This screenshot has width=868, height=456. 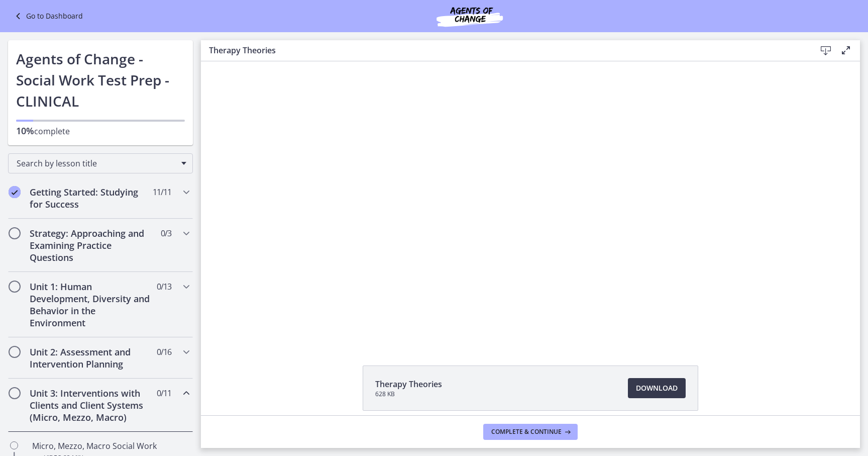 What do you see at coordinates (162, 192) in the screenshot?
I see `span: 11 / 11` at bounding box center [162, 192].